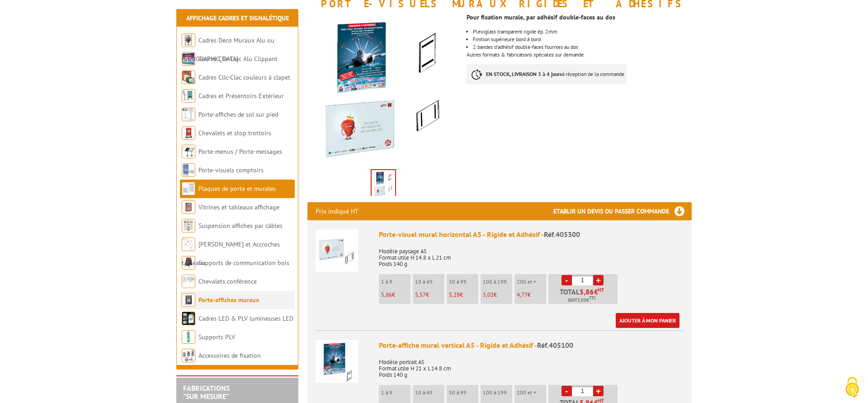 This screenshot has height=403, width=868. I want to click on img: Cadres Clic-Clac couleurs à clapet, so click(189, 77).